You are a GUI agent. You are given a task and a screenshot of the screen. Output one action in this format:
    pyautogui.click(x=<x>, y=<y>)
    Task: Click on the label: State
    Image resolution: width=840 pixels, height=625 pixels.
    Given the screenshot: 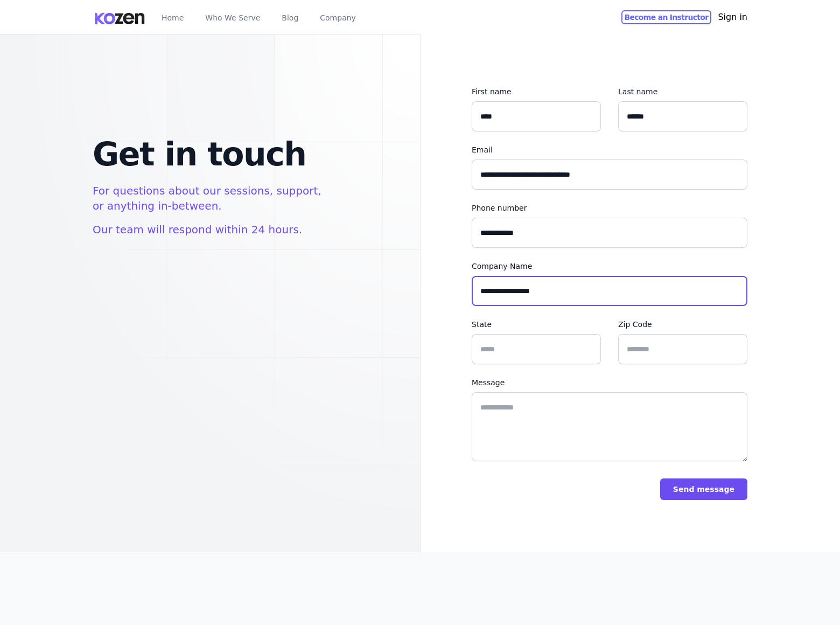 What is the action you would take?
    pyautogui.click(x=536, y=324)
    